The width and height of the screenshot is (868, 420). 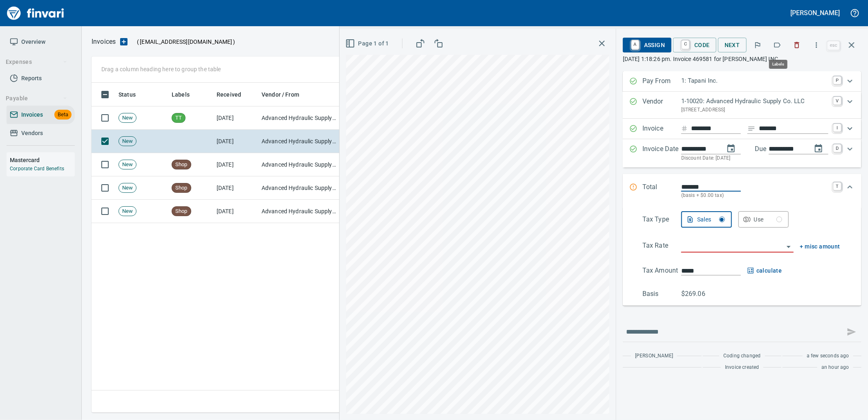 I want to click on p: (basis + $0.00 tax), so click(x=755, y=195).